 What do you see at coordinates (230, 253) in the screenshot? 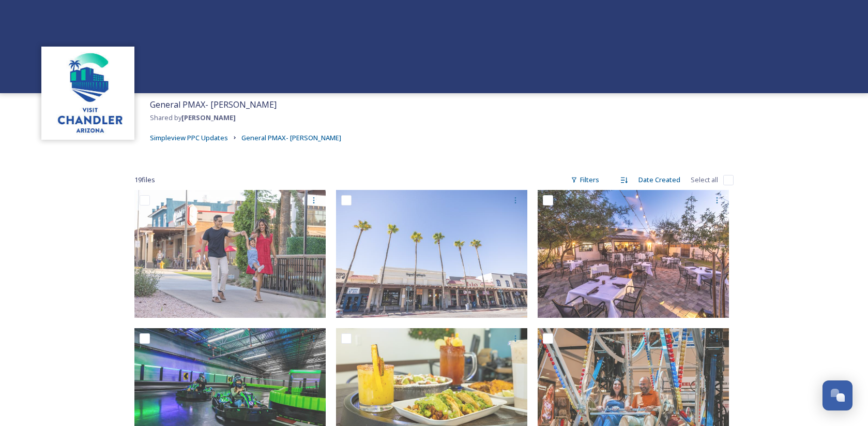
I see `img: 082121_Chandler Tourism-Family.jpg` at bounding box center [230, 253].